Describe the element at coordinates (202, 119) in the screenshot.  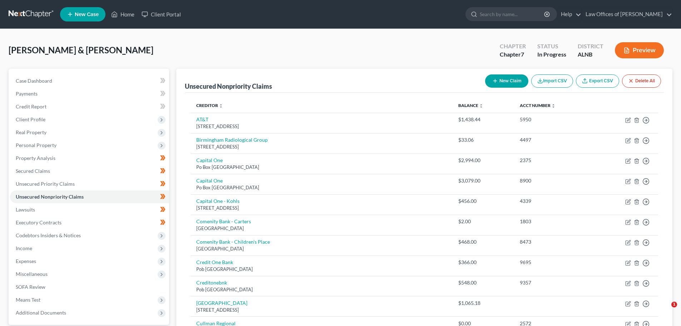
I see `a: AT&T` at that location.